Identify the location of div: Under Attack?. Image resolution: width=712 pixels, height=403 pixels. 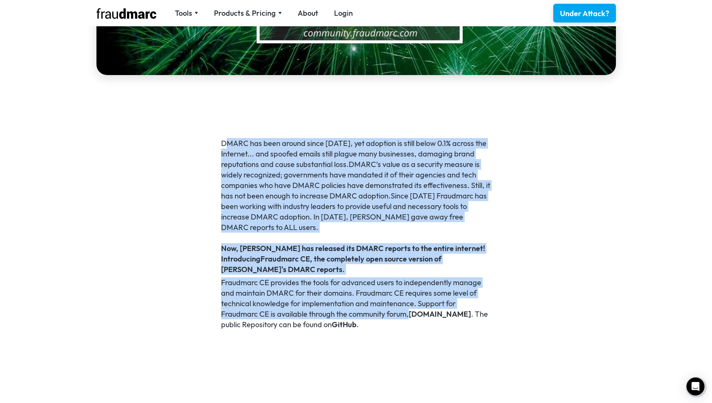
(584, 14).